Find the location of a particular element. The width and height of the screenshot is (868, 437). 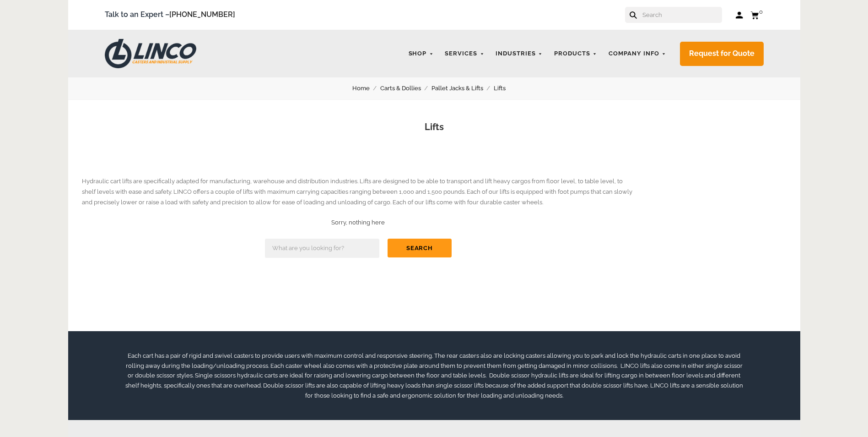

img: LINCO CASTERS & INDUSTRIAL SUPPLY is located at coordinates (151, 53).